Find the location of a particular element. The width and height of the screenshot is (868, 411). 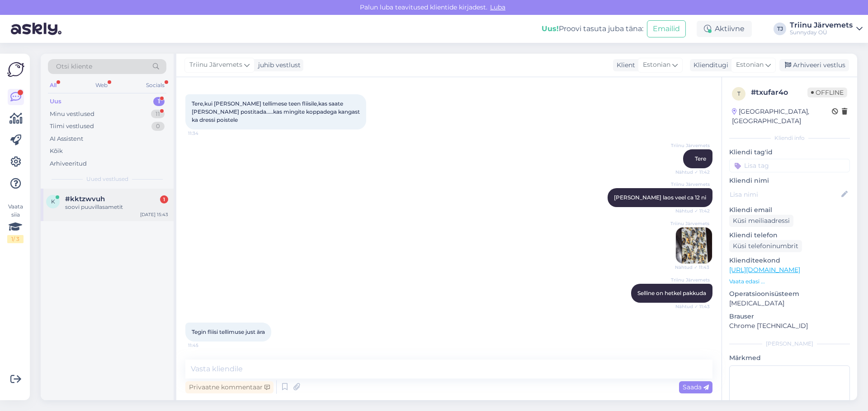

div: Kõik is located at coordinates (56, 152).